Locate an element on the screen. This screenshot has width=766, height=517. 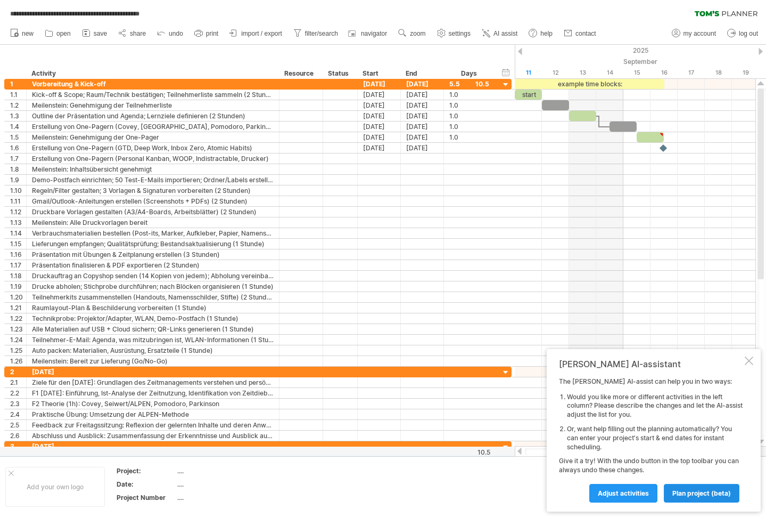
div: Kick-off & Scope; Raum/Technik bestätigen; Teilnehmerliste sammeln (2 Stunden) is located at coordinates (153, 94).